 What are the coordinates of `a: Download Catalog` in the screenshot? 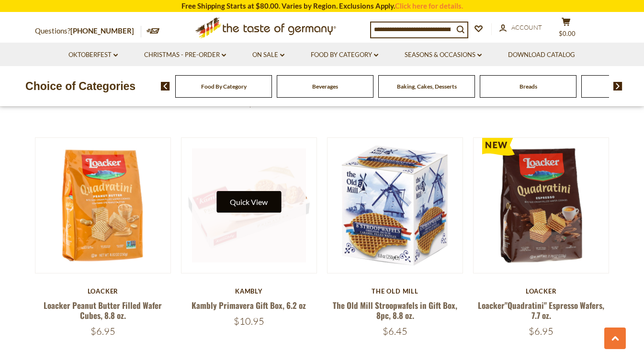 It's located at (542, 55).